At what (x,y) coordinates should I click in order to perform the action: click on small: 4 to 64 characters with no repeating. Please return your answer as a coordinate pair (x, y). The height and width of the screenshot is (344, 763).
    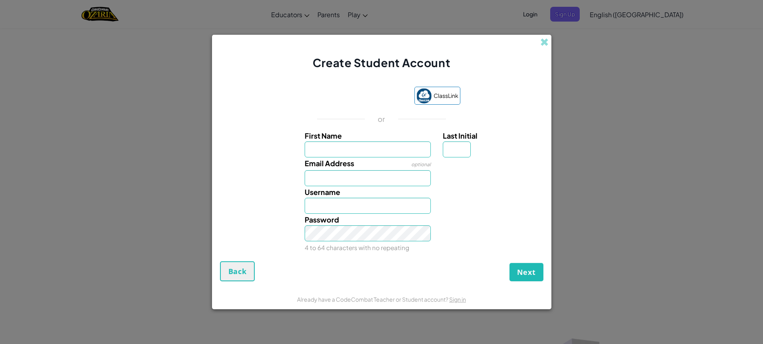
    Looking at the image, I should click on (357, 247).